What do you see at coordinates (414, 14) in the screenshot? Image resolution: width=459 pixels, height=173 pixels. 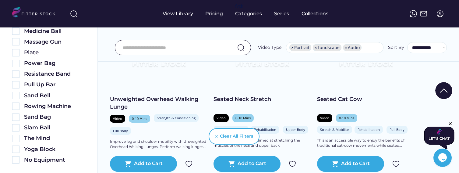 I see `img: meteor-icons_whatsapp%20%281%29.svg` at bounding box center [414, 14].